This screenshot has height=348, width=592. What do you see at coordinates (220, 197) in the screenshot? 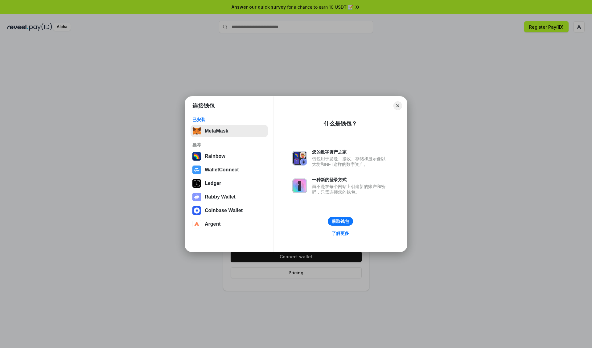
I see `div: Rabby Wallet` at bounding box center [220, 197].